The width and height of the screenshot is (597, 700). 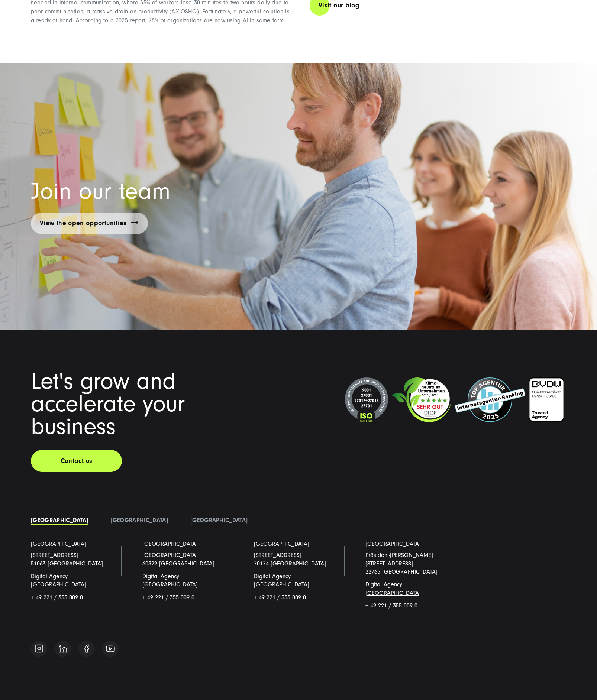 I want to click on img: Top Internetagentur und Full Service Digitalagentur SUNZINET - 2024, so click(x=490, y=400).